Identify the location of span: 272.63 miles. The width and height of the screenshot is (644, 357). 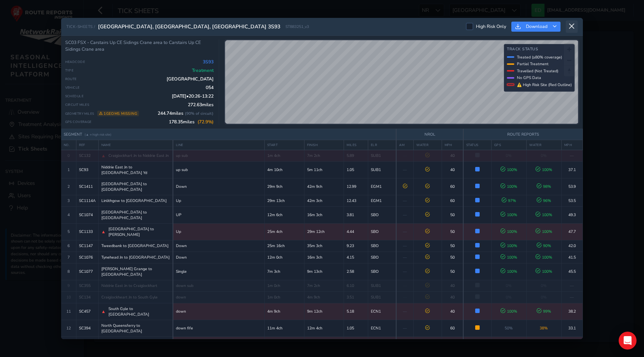
(201, 105).